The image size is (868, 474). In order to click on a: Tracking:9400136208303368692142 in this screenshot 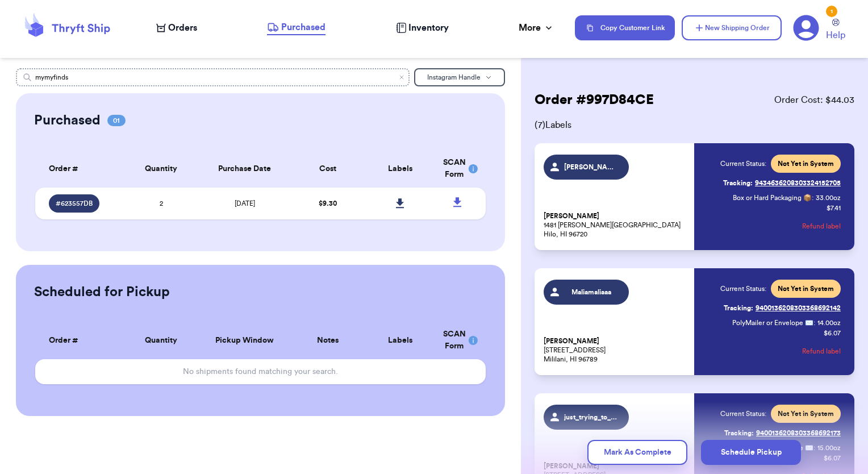, I will do `click(782, 308)`.